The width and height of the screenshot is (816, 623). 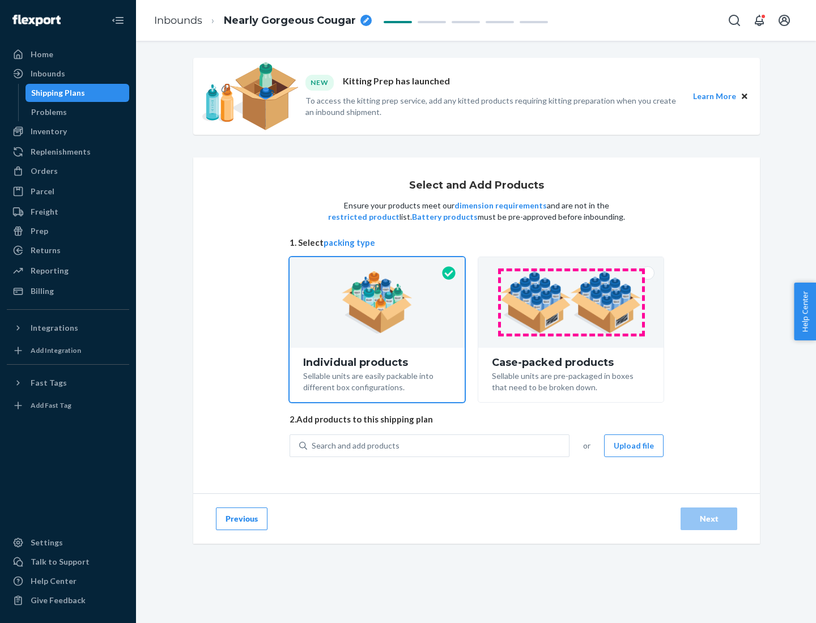 What do you see at coordinates (68, 328) in the screenshot?
I see `button: Integrations` at bounding box center [68, 328].